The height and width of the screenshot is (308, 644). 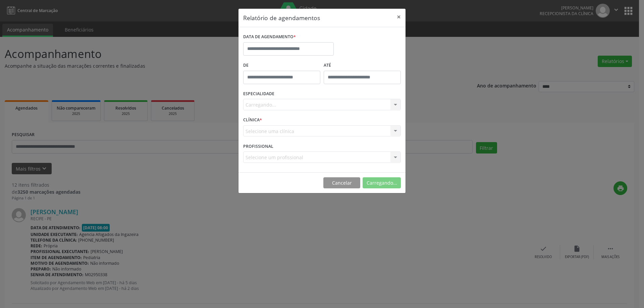 I want to click on button: Carregando..., so click(x=382, y=183).